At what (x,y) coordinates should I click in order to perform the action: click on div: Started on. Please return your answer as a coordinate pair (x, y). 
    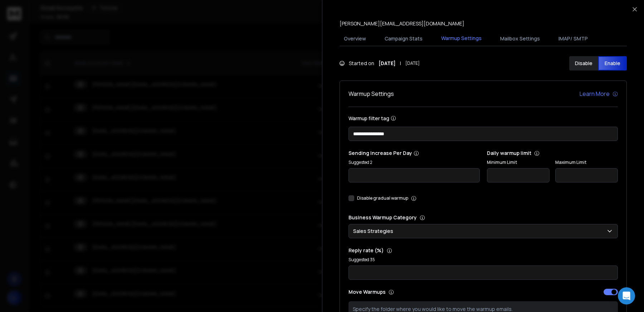
    Looking at the image, I should click on (379, 63).